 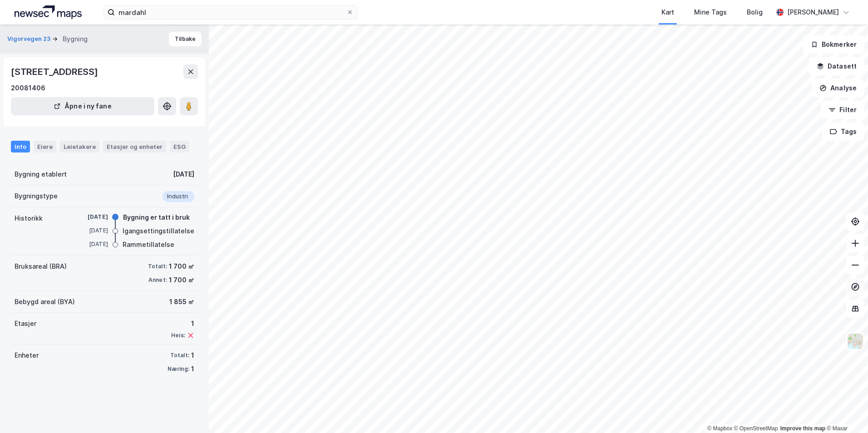 What do you see at coordinates (668, 12) in the screenshot?
I see `div: Kart` at bounding box center [668, 12].